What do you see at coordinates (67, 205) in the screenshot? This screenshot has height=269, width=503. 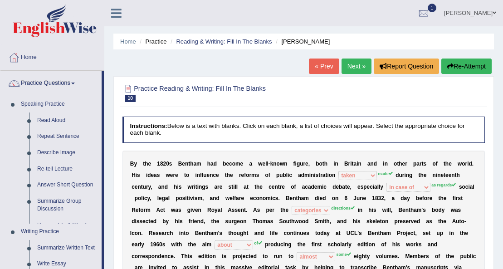 I see `a: Summarize Group Discussion` at bounding box center [67, 205].